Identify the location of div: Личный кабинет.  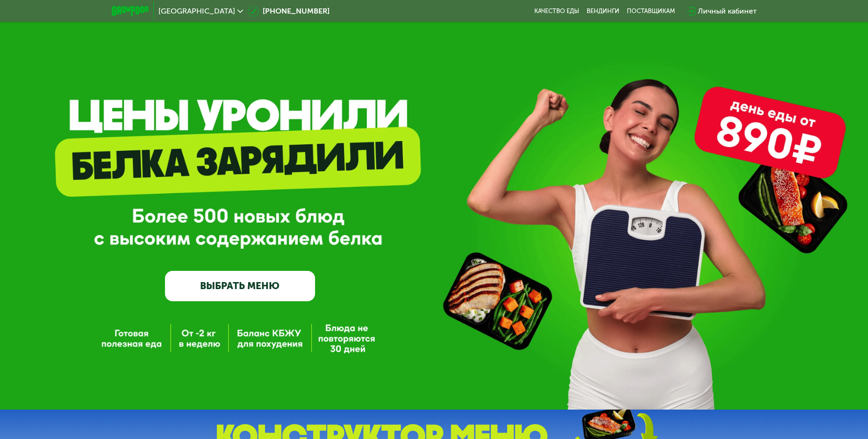
(727, 11).